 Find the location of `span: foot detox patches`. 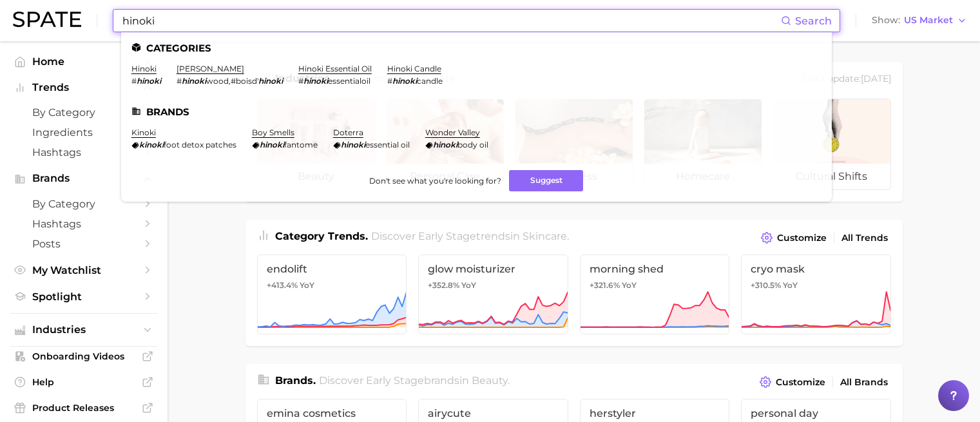

span: foot detox patches is located at coordinates (200, 144).